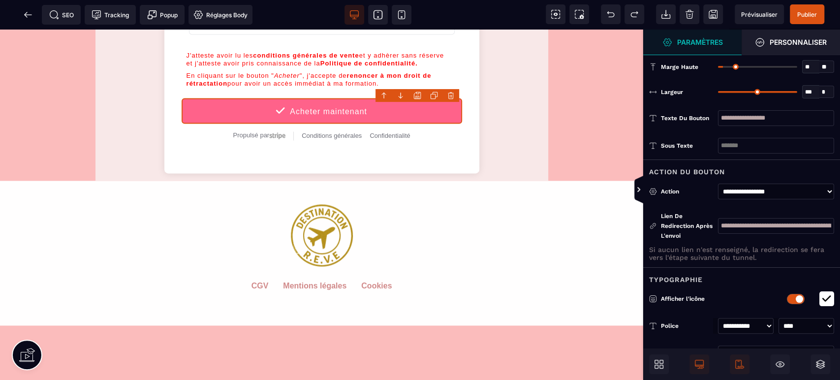 The width and height of the screenshot is (840, 380). What do you see at coordinates (807, 14) in the screenshot?
I see `span: Enregistrer le contenu` at bounding box center [807, 14].